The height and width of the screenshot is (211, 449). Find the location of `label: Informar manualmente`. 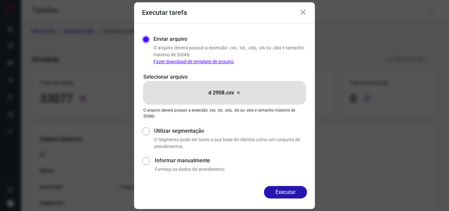

label: Informar manualmente is located at coordinates (231, 160).